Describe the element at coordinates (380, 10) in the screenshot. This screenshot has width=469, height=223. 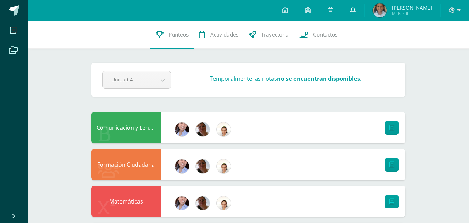
I see `img: c36f59ee9ae2a80de9593859dc7be894.png` at that location.